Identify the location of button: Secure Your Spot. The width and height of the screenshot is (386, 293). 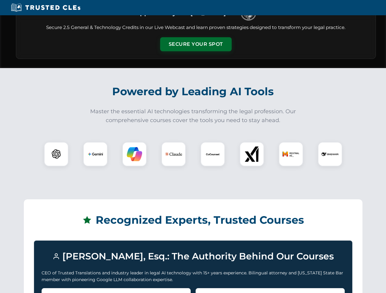
(196, 44).